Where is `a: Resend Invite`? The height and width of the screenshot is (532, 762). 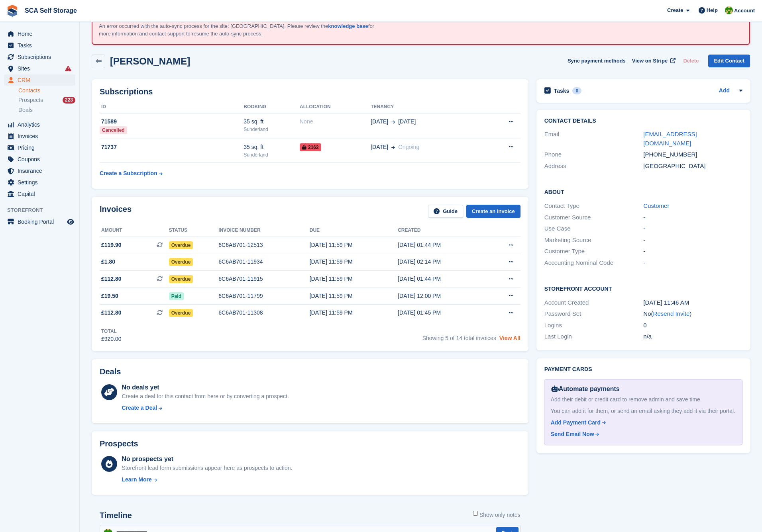
a: Resend Invite is located at coordinates (672, 314).